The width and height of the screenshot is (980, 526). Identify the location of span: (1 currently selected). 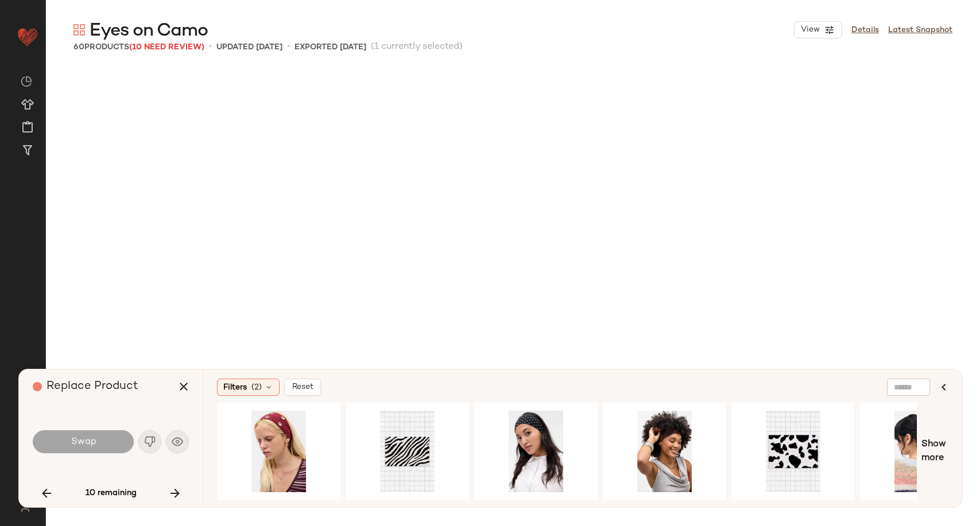
(417, 47).